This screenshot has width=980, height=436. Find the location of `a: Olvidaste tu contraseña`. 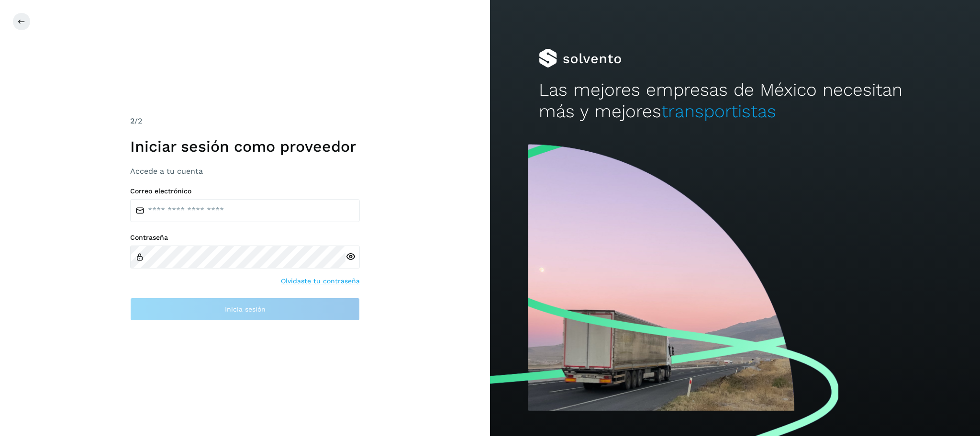

a: Olvidaste tu contraseña is located at coordinates (320, 281).